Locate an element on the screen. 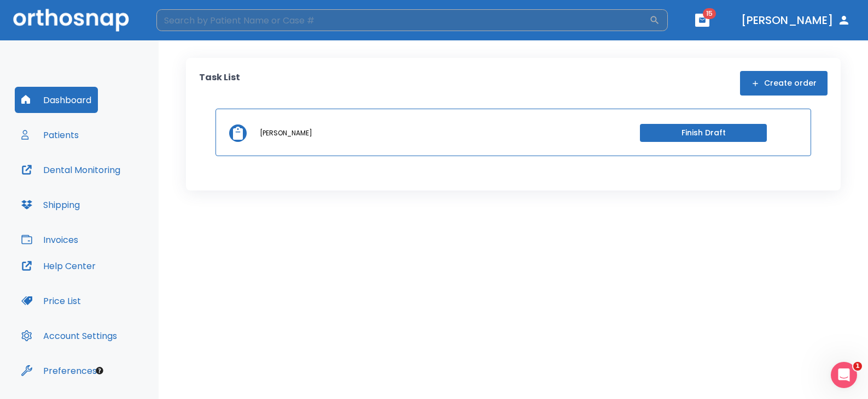 The width and height of the screenshot is (868, 399). a: Dental Monitoring is located at coordinates (71, 170).